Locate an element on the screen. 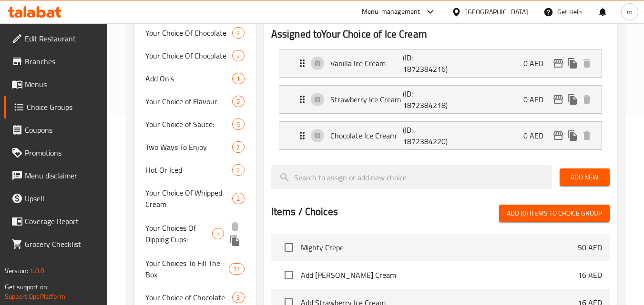 This screenshot has height=305, width=644. span: Coverage Report is located at coordinates (63, 221).